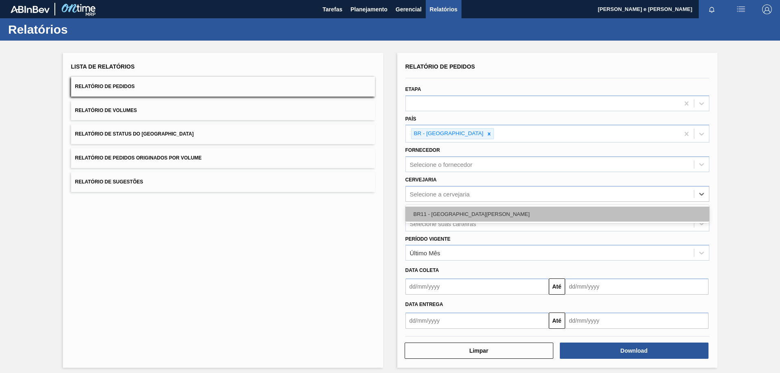  What do you see at coordinates (103, 67) in the screenshot?
I see `span: Lista de Relatórios` at bounding box center [103, 67].